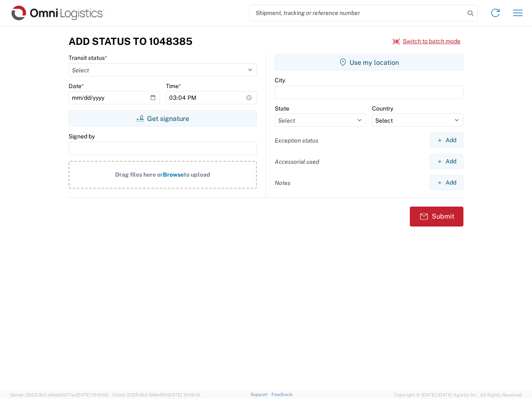 This screenshot has height=399, width=532. I want to click on button: Switch to batch mode, so click(426, 41).